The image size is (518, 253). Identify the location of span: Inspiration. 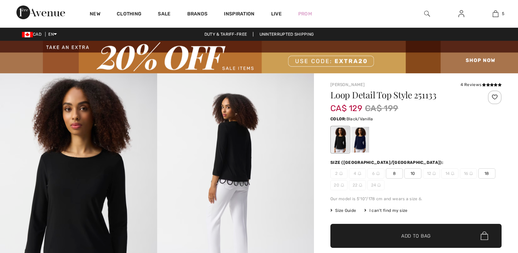
(239, 14).